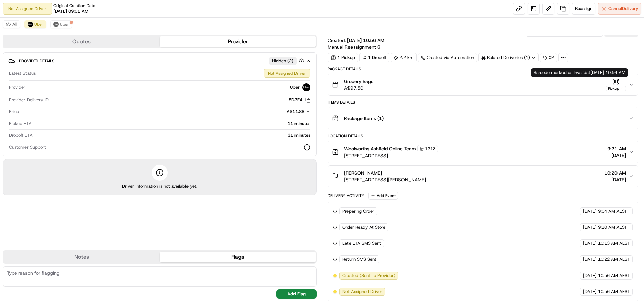  What do you see at coordinates (483, 85) in the screenshot?
I see `button: Grocery BagsA$97.50Pickup` at bounding box center [483, 85].